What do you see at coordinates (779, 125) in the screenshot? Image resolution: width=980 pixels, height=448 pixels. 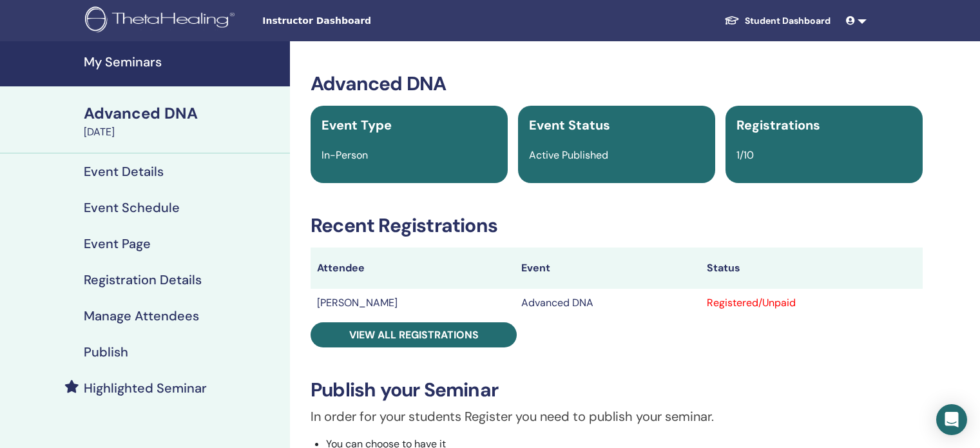 I see `span: Registrations` at bounding box center [779, 125].